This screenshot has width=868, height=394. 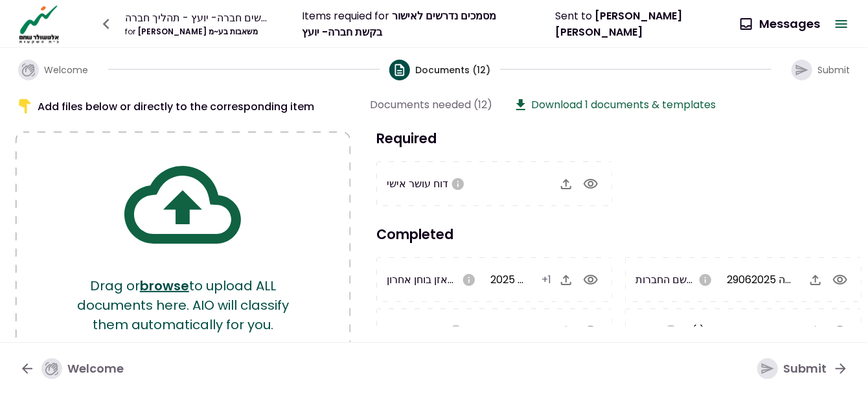 I want to click on svg: במידה ונערכת הנהלת חשבונות כפולה בלבד, so click(x=469, y=280).